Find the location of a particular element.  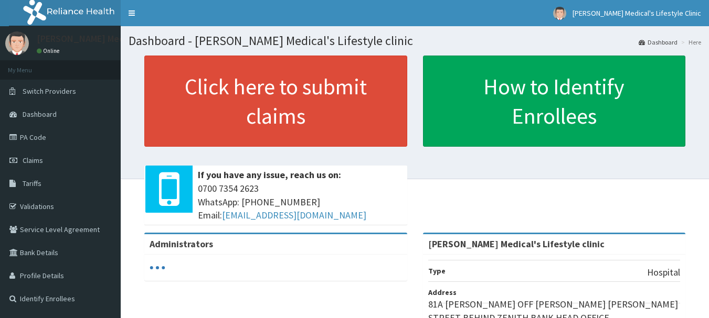

span: Dashboard is located at coordinates (39, 114).